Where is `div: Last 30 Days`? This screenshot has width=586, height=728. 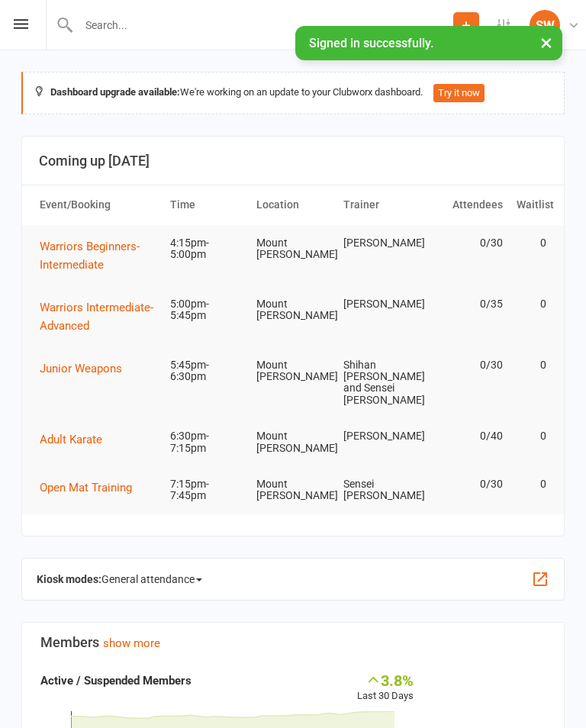
div: Last 30 Days is located at coordinates (385, 687).